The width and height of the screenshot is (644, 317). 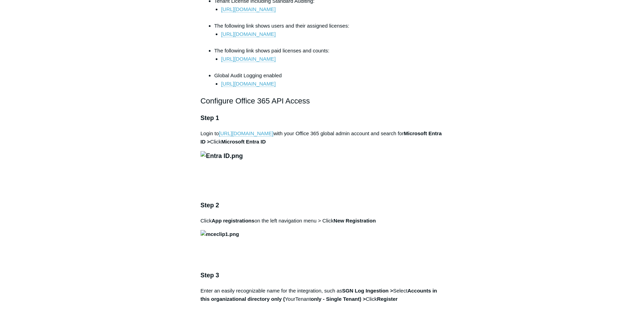 I want to click on strong: only - Single Tenant) >, so click(x=338, y=299).